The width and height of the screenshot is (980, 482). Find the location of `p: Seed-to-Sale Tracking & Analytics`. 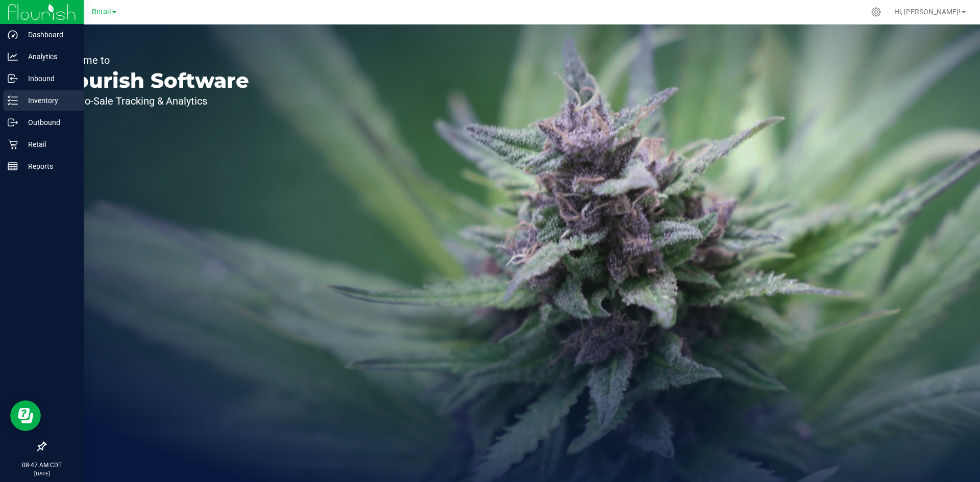

p: Seed-to-Sale Tracking & Analytics is located at coordinates (152, 101).